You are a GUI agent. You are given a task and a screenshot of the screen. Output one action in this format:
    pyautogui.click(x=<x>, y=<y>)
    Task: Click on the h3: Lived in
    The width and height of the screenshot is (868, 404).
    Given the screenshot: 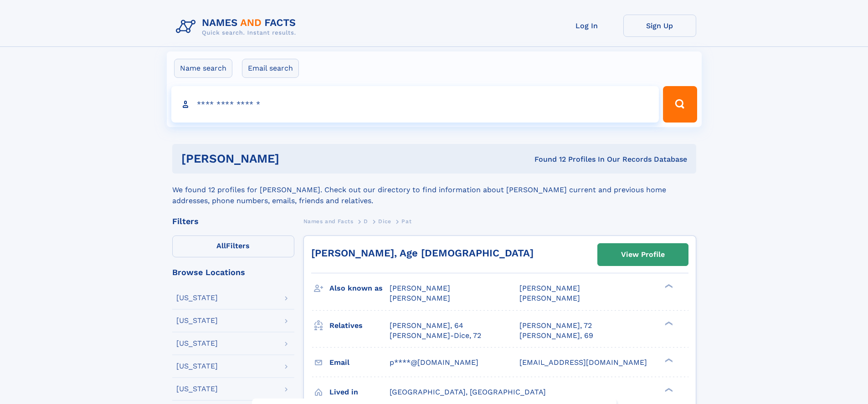 What is the action you would take?
    pyautogui.click(x=359, y=392)
    